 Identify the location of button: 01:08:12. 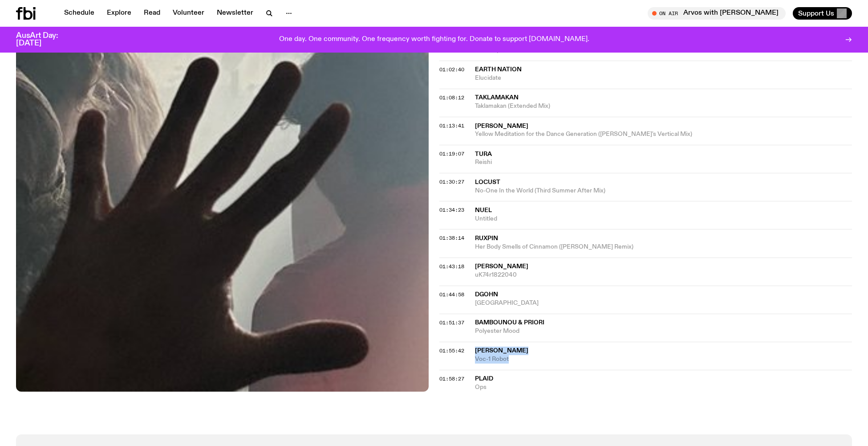
(452, 98).